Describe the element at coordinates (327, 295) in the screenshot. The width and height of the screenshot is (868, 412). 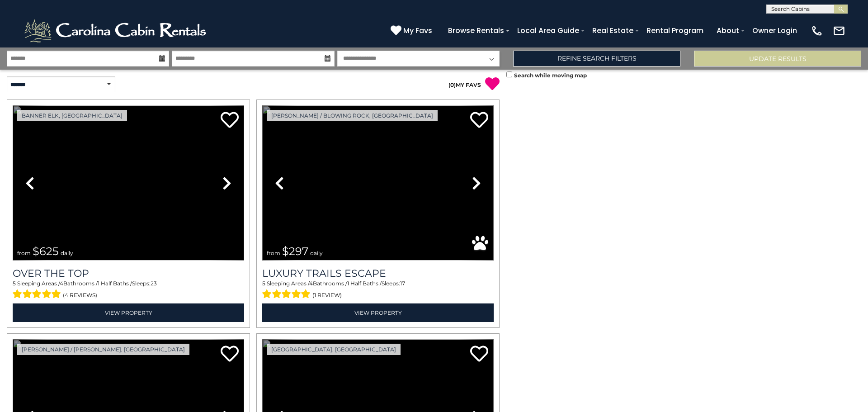
I see `span: (1 review)` at that location.